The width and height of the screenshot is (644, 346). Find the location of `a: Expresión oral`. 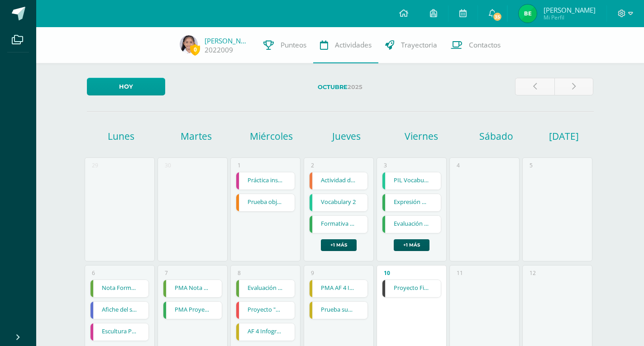

a: Expresión oral is located at coordinates (411, 202).